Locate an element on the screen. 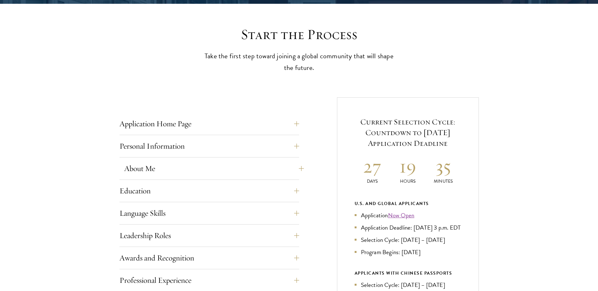 This screenshot has height=291, width=598. h2: 35 is located at coordinates (443, 166).